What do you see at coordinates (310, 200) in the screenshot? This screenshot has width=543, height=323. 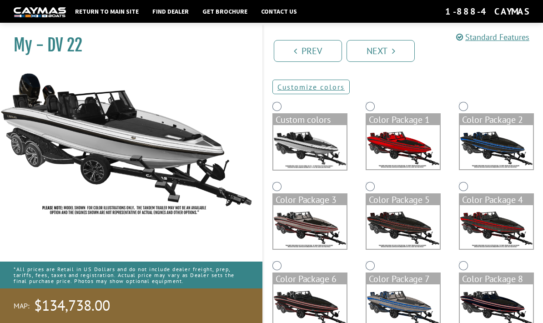 I see `div: Color Package 3` at bounding box center [310, 200].